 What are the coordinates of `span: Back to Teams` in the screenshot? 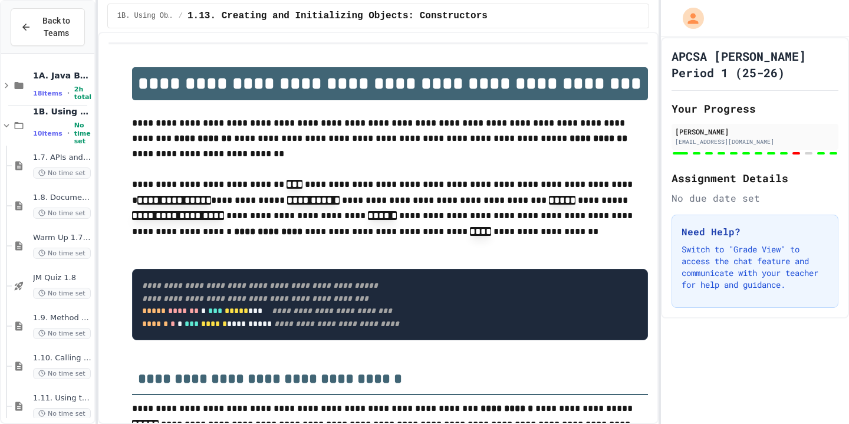 It's located at (57, 27).